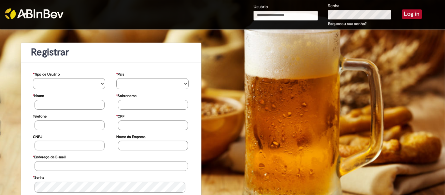 Image resolution: width=445 pixels, height=195 pixels. I want to click on img: ABInbev-white.png, so click(34, 14).